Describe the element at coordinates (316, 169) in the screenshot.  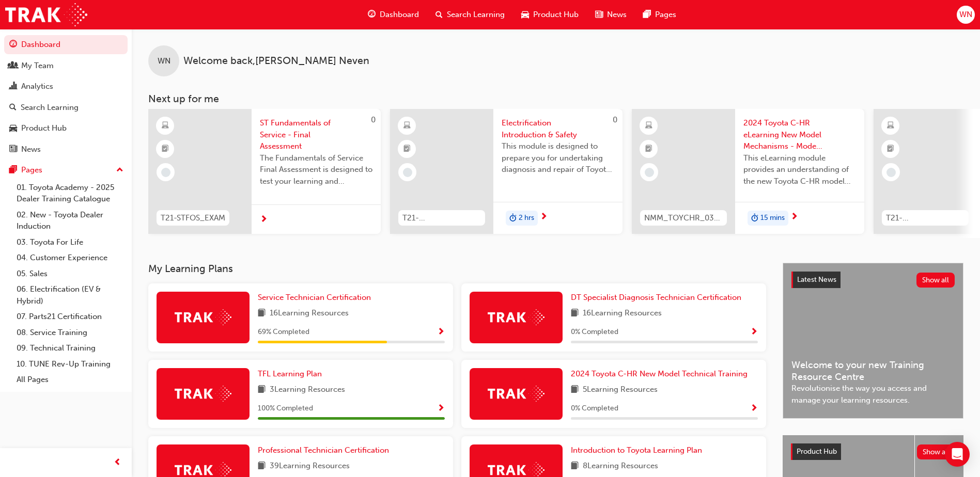
I see `span: The Fundamentals of Service Final Assessment is designed to test your learning and understanding ...` at that location.